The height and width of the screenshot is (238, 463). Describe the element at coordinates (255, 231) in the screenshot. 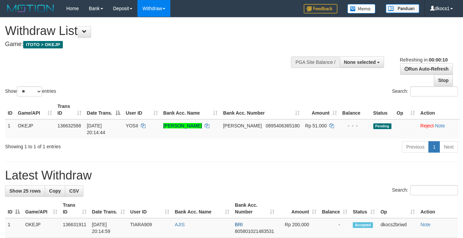

I see `span: Copy 805801021483531 to clipboard` at that location.